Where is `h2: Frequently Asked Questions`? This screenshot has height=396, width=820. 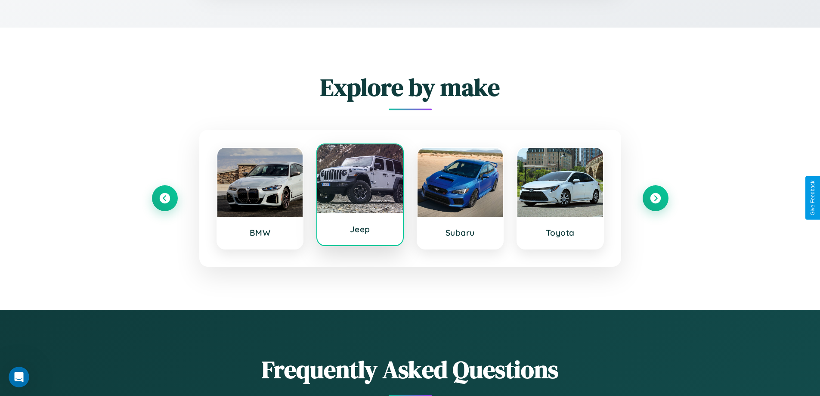 h2: Frequently Asked Questions is located at coordinates (410, 369).